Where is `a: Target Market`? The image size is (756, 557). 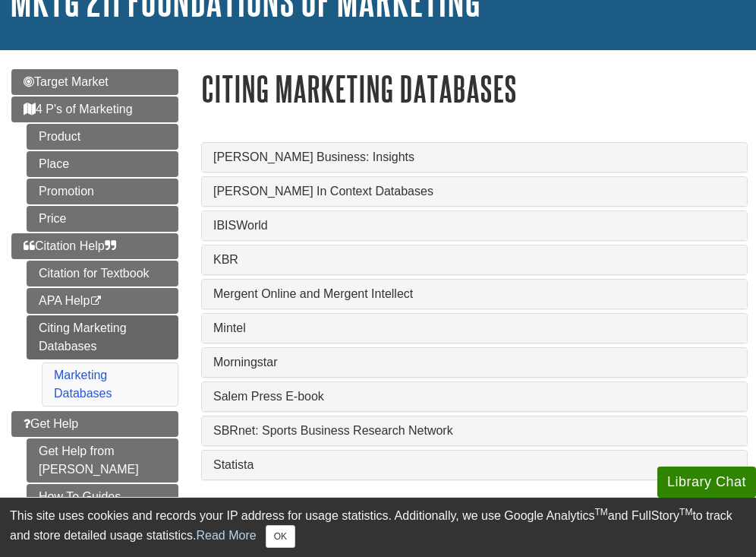
a: Target Market is located at coordinates (95, 82).